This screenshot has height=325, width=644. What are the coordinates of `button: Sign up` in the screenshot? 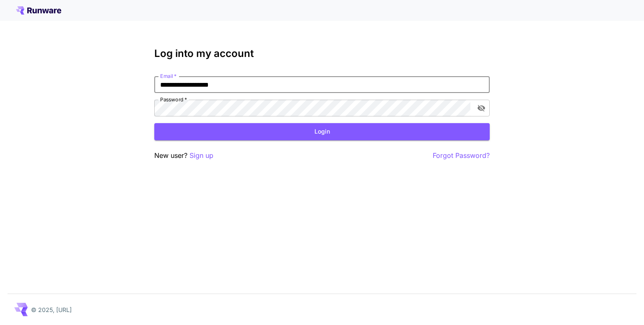 It's located at (201, 155).